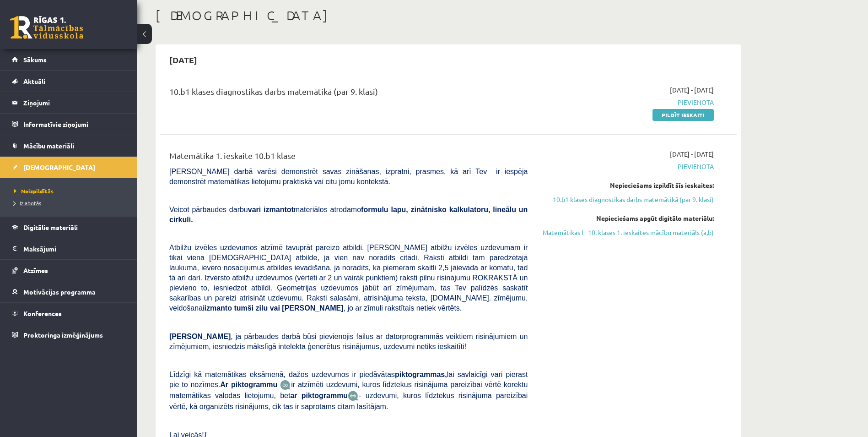 The width and height of the screenshot is (868, 437). I want to click on b: ar piktogrammu, so click(319, 395).